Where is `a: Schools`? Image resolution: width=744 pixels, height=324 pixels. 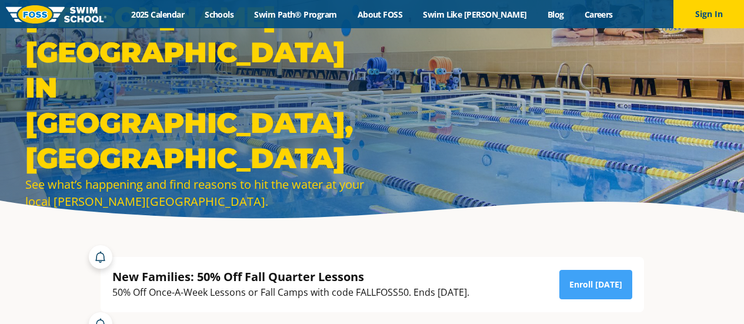 a: Schools is located at coordinates (219, 14).